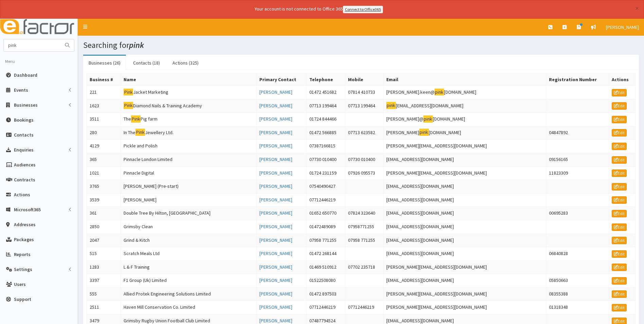  Describe the element at coordinates (578, 160) in the screenshot. I see `td: 09156165` at that location.